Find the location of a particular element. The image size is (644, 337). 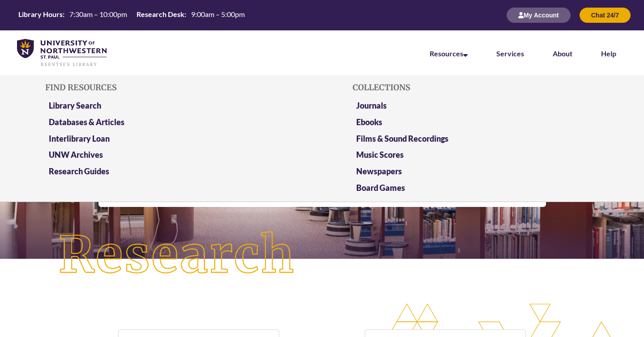

a: Chat 24/7 is located at coordinates (605, 15).